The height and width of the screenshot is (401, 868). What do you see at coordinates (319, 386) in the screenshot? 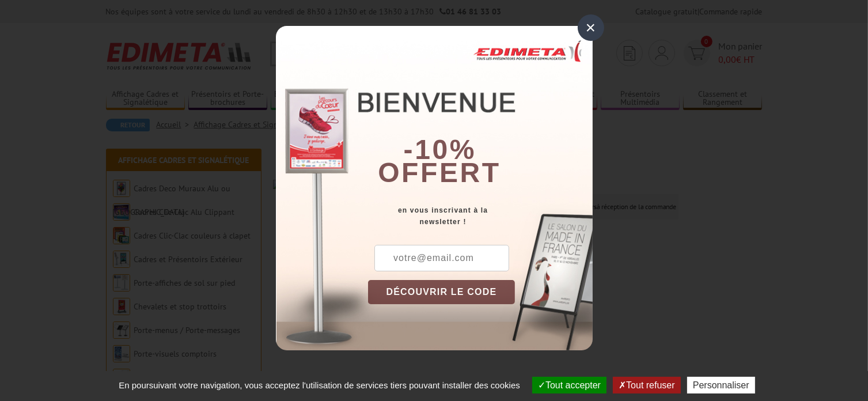
I see `span: En poursuivant votre navigation, vous acceptez l'utilisation de services tiers pouvant installer ...` at bounding box center [319, 386].